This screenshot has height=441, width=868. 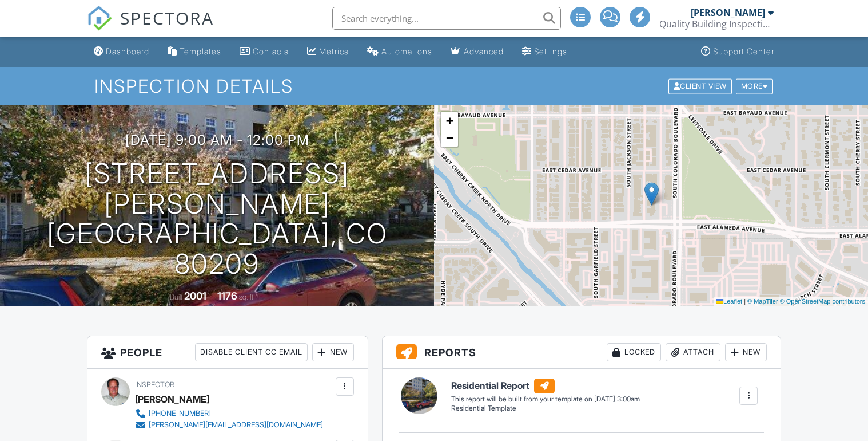 I want to click on a: Contacts, so click(x=264, y=51).